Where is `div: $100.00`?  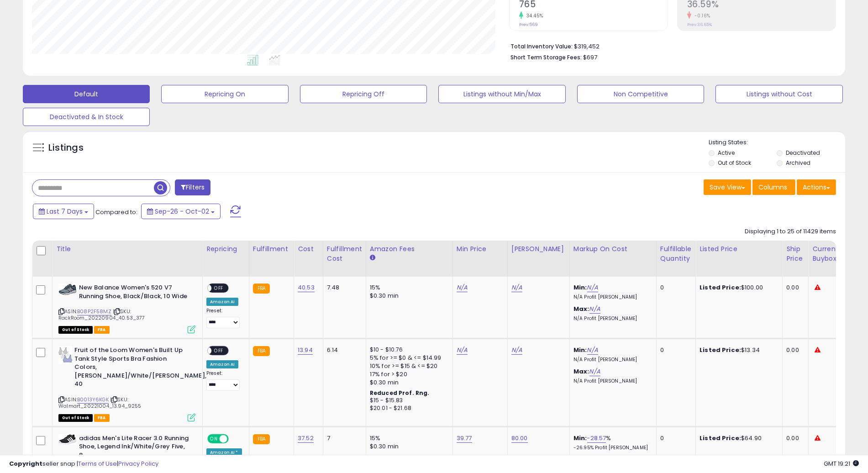 div: $100.00 is located at coordinates (737, 288).